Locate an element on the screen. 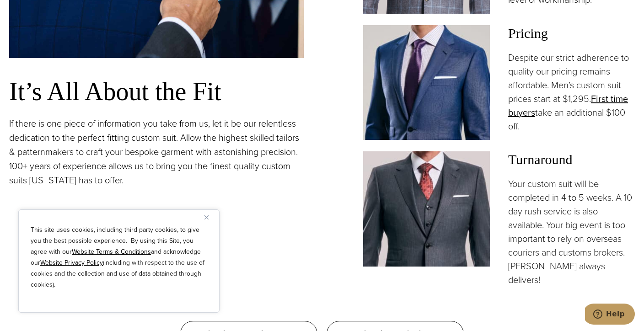 This screenshot has width=644, height=331. a: Website Privacy Policy is located at coordinates (72, 262).